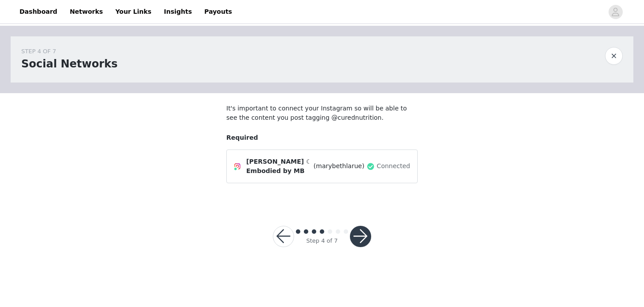 Image resolution: width=644 pixels, height=307 pixels. Describe the element at coordinates (322, 113) in the screenshot. I see `p: It's important to connect your Instagram so will be able to see the content you post tagging @cur...` at that location.